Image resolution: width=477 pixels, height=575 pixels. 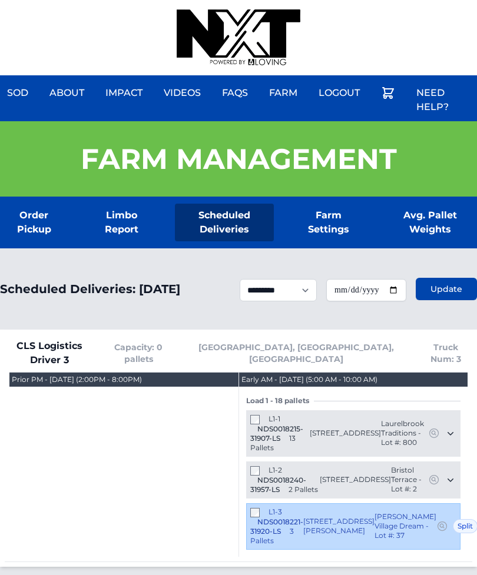 What do you see at coordinates (67, 93) in the screenshot?
I see `a: About` at bounding box center [67, 93].